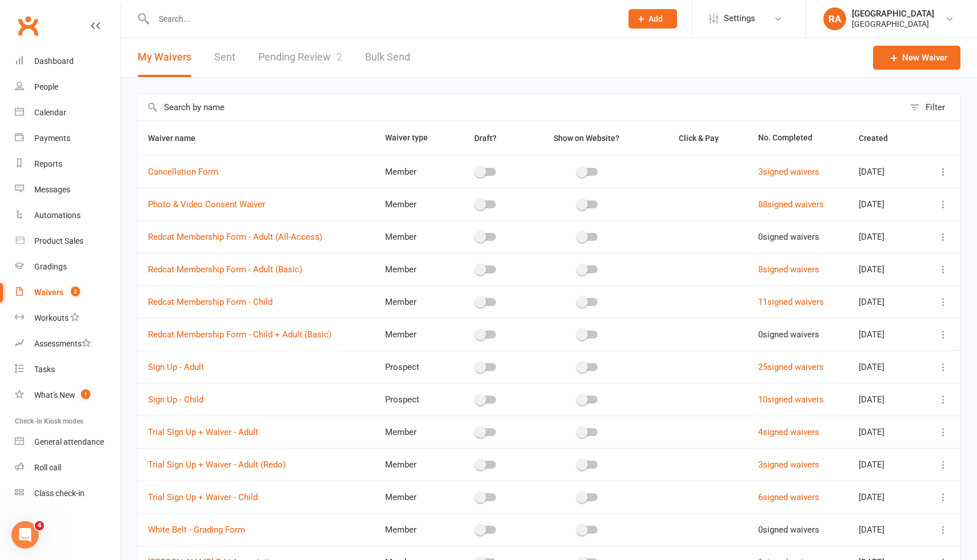  Describe the element at coordinates (68, 266) in the screenshot. I see `a: Gradings` at that location.